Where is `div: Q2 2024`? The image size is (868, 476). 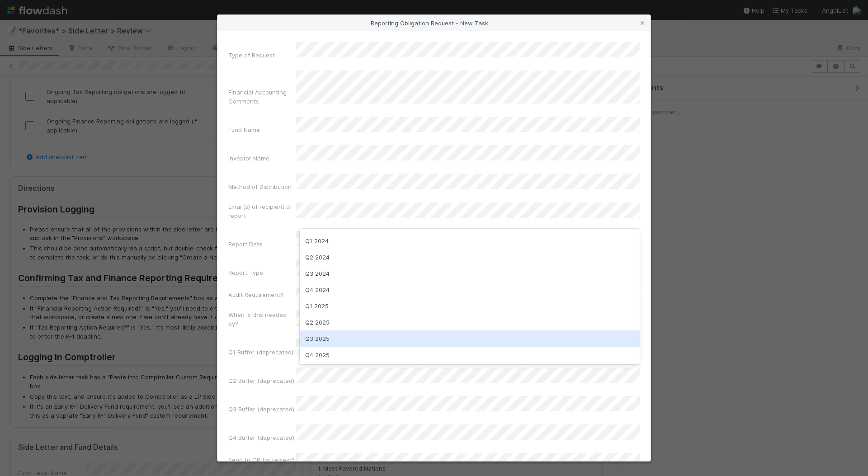 div: Q2 2024 is located at coordinates (470, 257).